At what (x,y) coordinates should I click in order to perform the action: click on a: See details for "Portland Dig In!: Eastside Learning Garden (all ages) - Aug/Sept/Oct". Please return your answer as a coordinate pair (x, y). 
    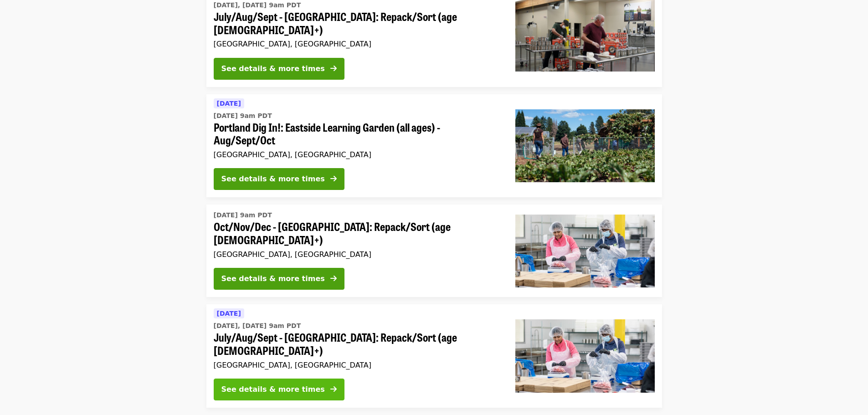
    Looking at the image, I should click on (434, 145).